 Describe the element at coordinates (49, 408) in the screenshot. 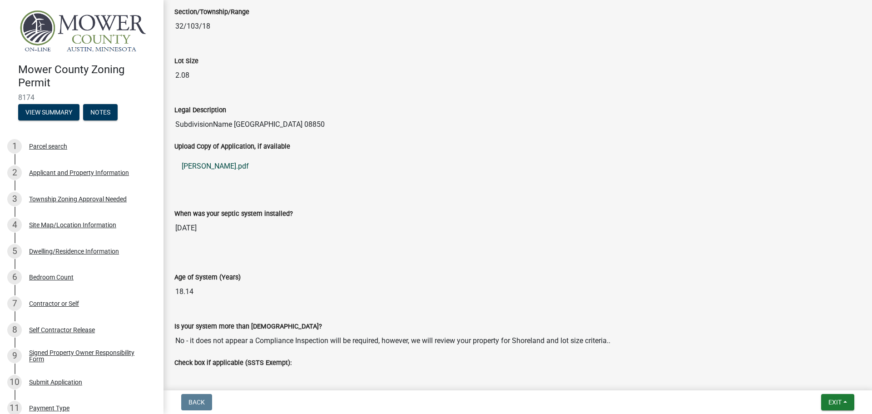

I see `div: Payment Type` at that location.